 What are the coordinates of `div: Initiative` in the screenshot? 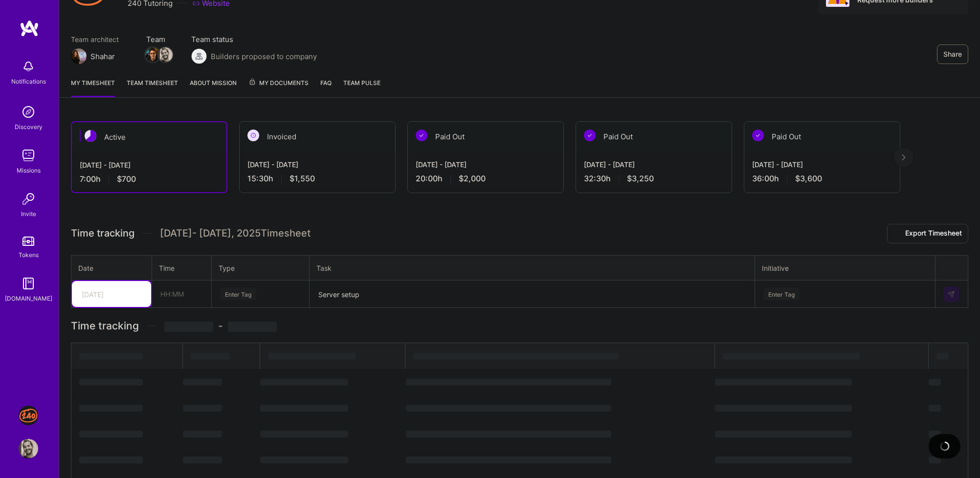 It's located at (845, 268).